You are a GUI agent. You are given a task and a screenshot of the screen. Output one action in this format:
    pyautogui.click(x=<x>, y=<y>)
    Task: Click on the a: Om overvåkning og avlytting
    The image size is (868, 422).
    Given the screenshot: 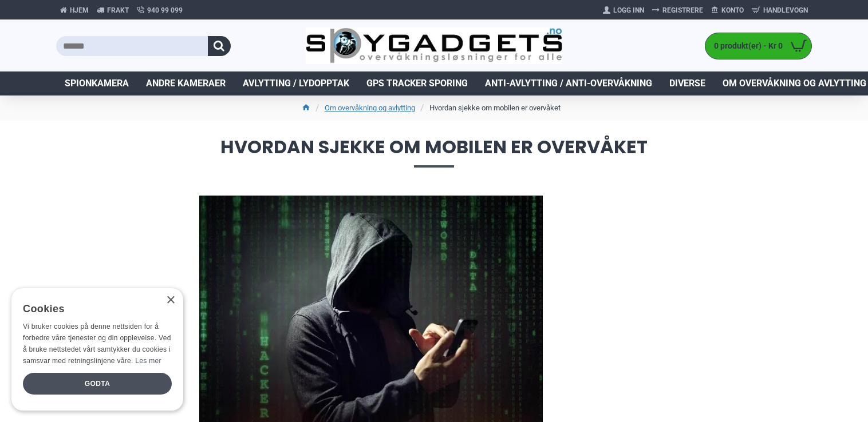 What is the action you would take?
    pyautogui.click(x=370, y=108)
    